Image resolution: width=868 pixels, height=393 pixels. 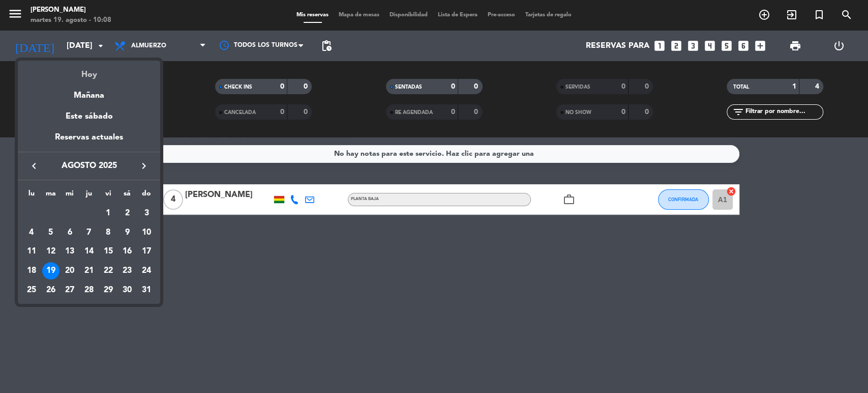 What do you see at coordinates (128, 271) in the screenshot?
I see `td: 23 de agosto de 2025` at bounding box center [128, 271].